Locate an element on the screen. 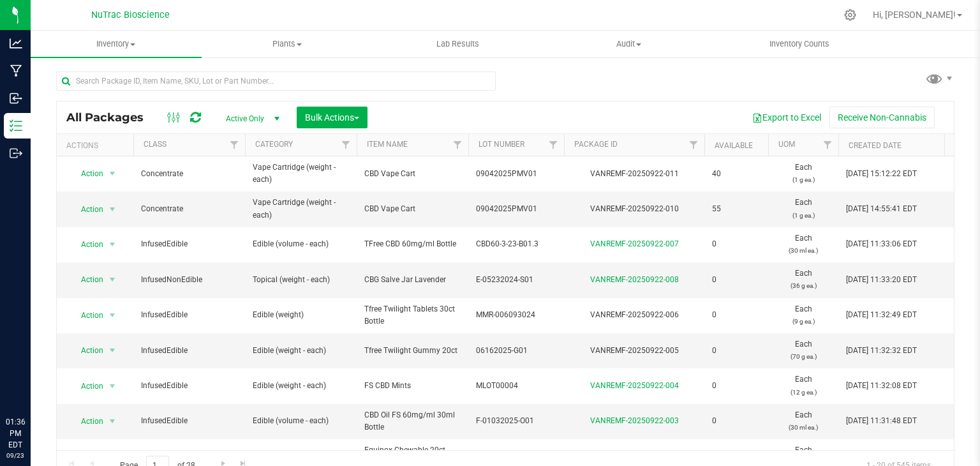  a: VANREMF-20250922-004 is located at coordinates (634, 385).